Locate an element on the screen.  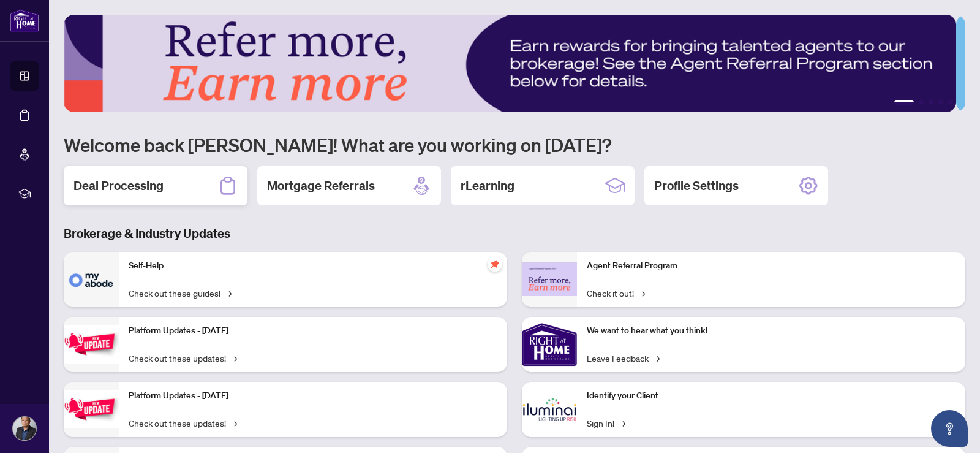
p: Self-Help is located at coordinates (313, 266).